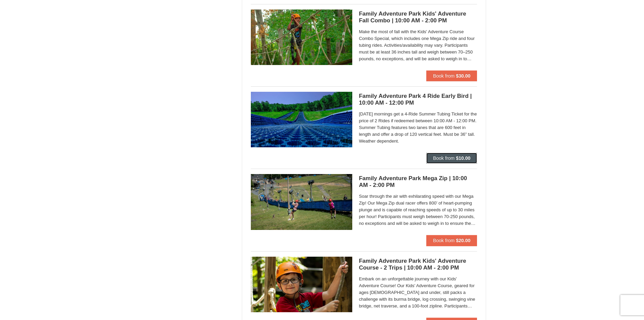 Image resolution: width=644 pixels, height=320 pixels. What do you see at coordinates (418, 292) in the screenshot?
I see `span: Embark on an unforgettable journey with our Kids' Adventure Course! Our Kids' Adventure Course, g...` at bounding box center [418, 292].